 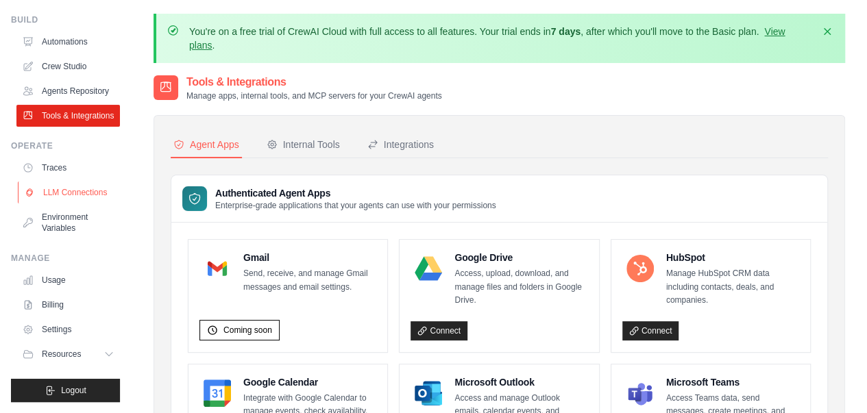 What do you see at coordinates (65, 20) in the screenshot?
I see `div: Build` at bounding box center [65, 20].